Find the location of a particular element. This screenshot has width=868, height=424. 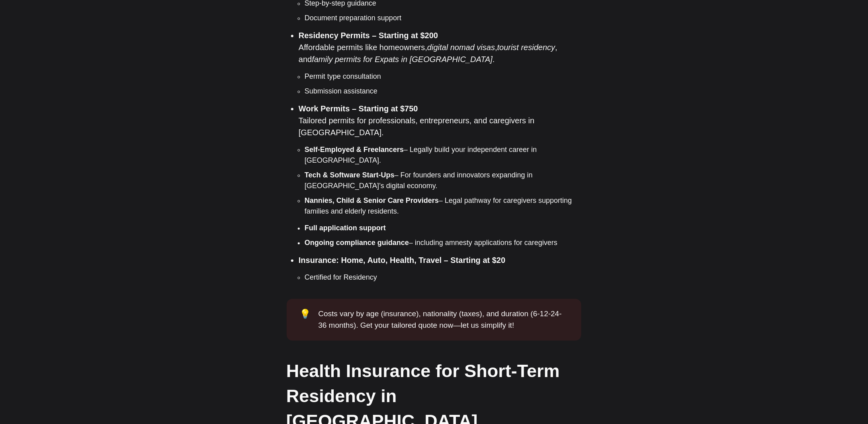

li: Affordable permits like homeowners, , , and . is located at coordinates (440, 63).